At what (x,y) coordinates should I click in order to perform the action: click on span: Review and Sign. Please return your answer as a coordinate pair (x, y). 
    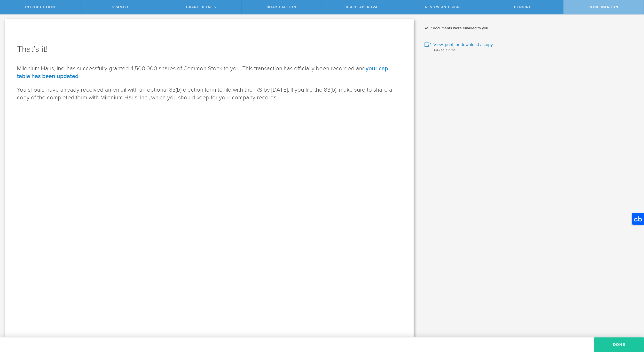
    Looking at the image, I should click on (443, 7).